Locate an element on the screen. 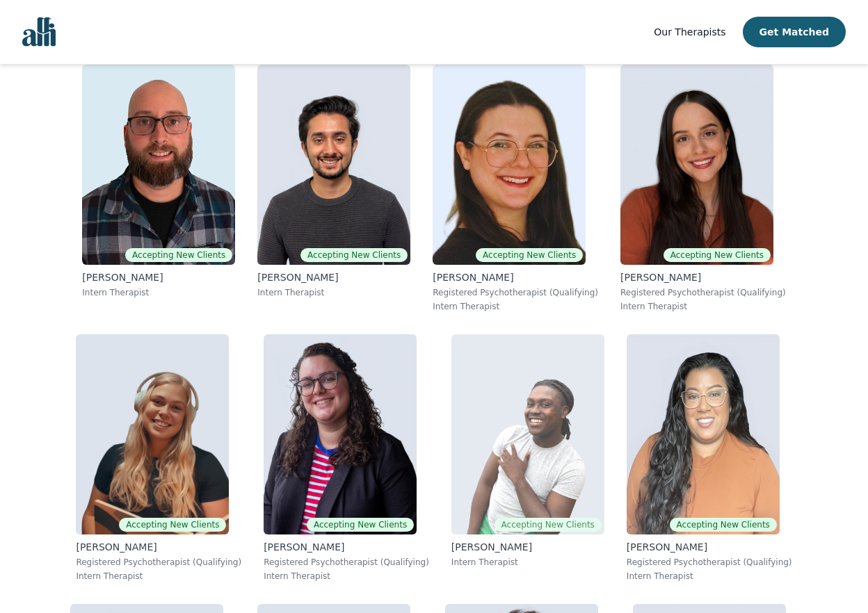 The width and height of the screenshot is (868, 613). a: Get Matched is located at coordinates (795, 32).